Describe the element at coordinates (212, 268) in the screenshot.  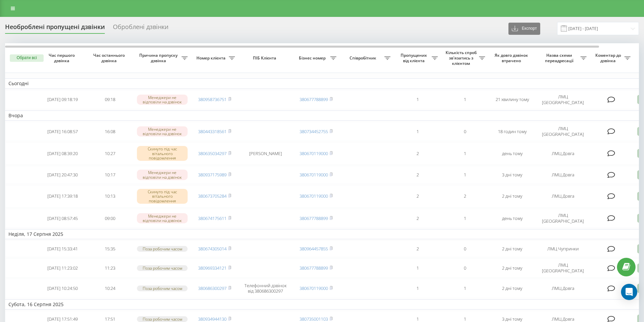
I see `a: 380969334121` at that location.